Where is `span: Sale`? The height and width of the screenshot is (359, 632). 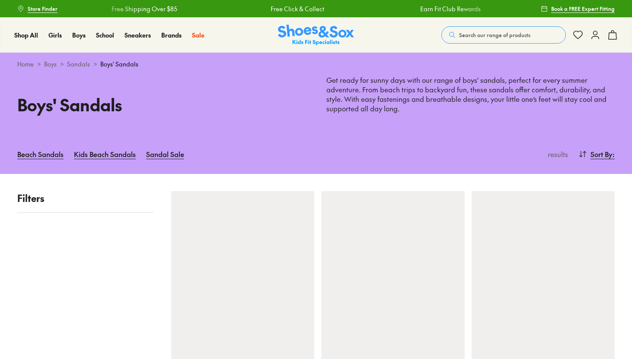
span: Sale is located at coordinates (198, 35).